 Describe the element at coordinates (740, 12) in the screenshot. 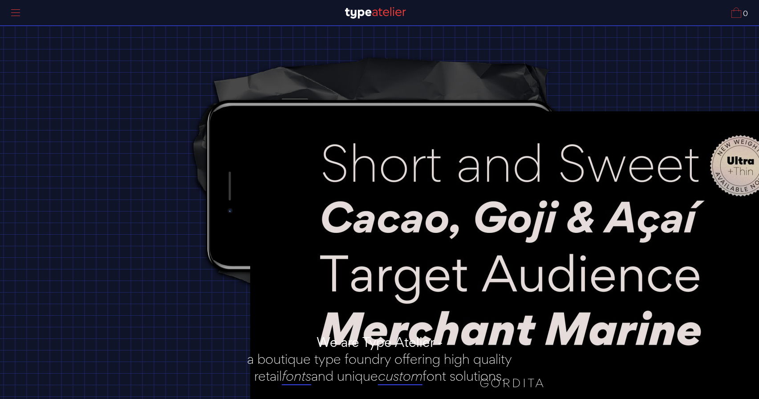

I see `a: 0` at that location.